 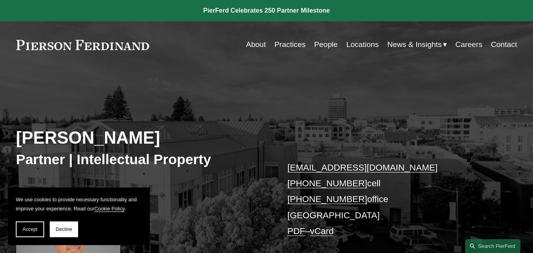 What do you see at coordinates (64, 229) in the screenshot?
I see `span: Decline` at bounding box center [64, 229].